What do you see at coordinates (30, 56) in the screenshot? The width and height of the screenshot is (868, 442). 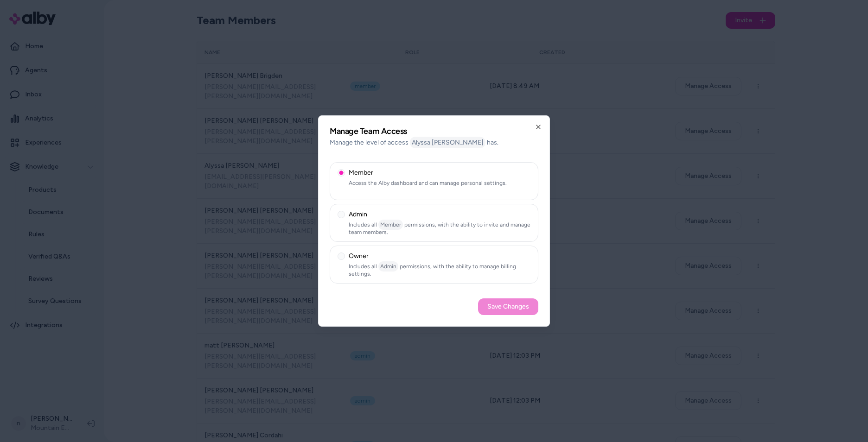 I see `abbr: Enabling validation will send analytics events to the Bazaarvoice validation service. If an event...` at bounding box center [30, 56].